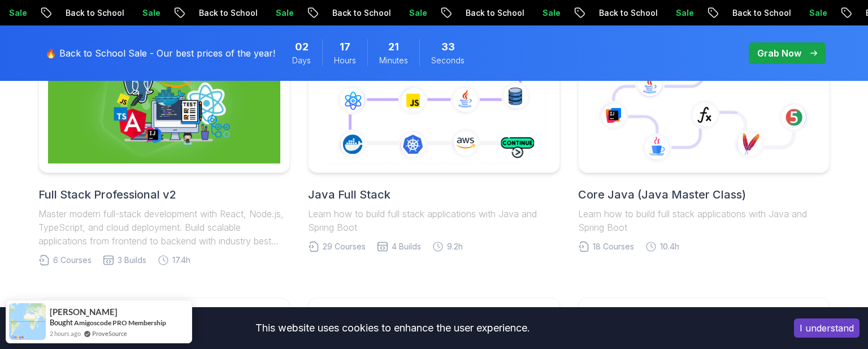 Image resolution: width=868 pixels, height=349 pixels. What do you see at coordinates (110, 333) in the screenshot?
I see `a: ProveSource` at bounding box center [110, 333].